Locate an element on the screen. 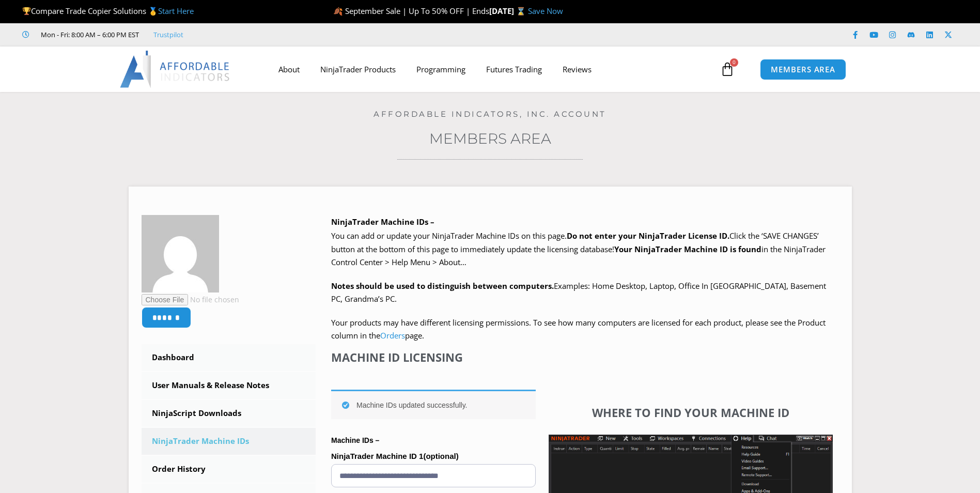 Image resolution: width=980 pixels, height=493 pixels. a: Futures Trading is located at coordinates (514, 70).